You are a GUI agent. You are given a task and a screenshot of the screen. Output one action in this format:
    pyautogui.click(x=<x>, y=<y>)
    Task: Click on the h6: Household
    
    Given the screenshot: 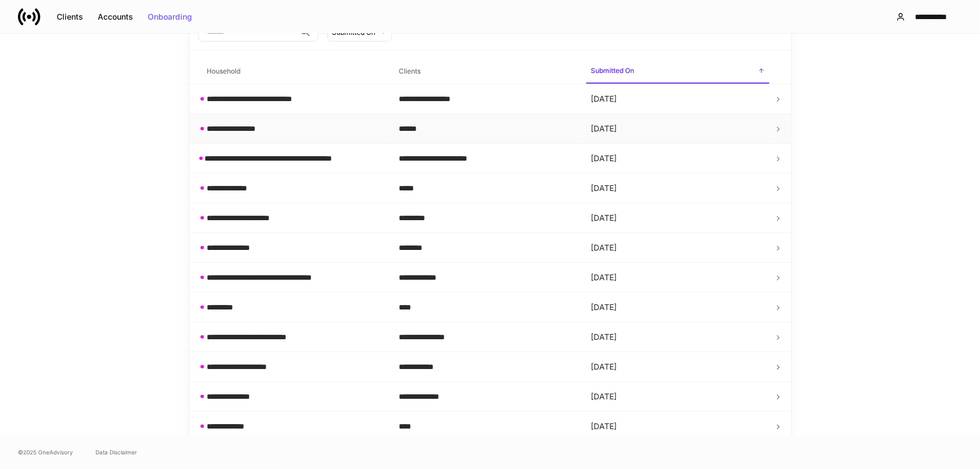 What is the action you would take?
    pyautogui.click(x=224, y=71)
    